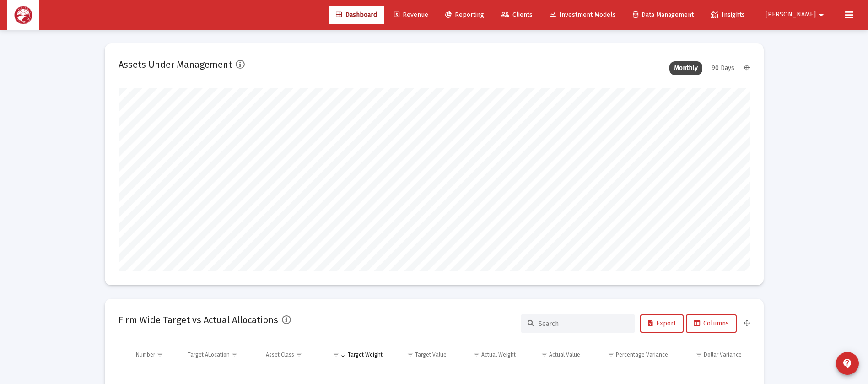 The width and height of the screenshot is (868, 384). Describe the element at coordinates (220, 355) in the screenshot. I see `td: Column Target Allocation` at that location.